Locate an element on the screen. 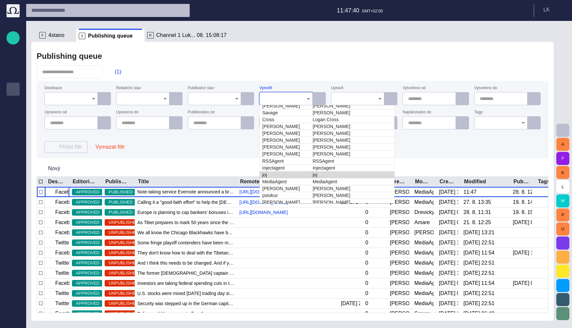 This screenshot has height=328, width=572. span: My OctopusX is located at coordinates (13, 168).